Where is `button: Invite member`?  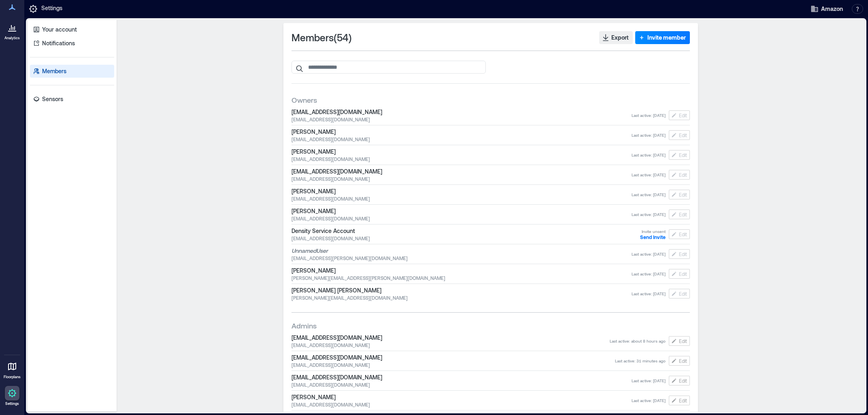
button: Invite member is located at coordinates (662, 37).